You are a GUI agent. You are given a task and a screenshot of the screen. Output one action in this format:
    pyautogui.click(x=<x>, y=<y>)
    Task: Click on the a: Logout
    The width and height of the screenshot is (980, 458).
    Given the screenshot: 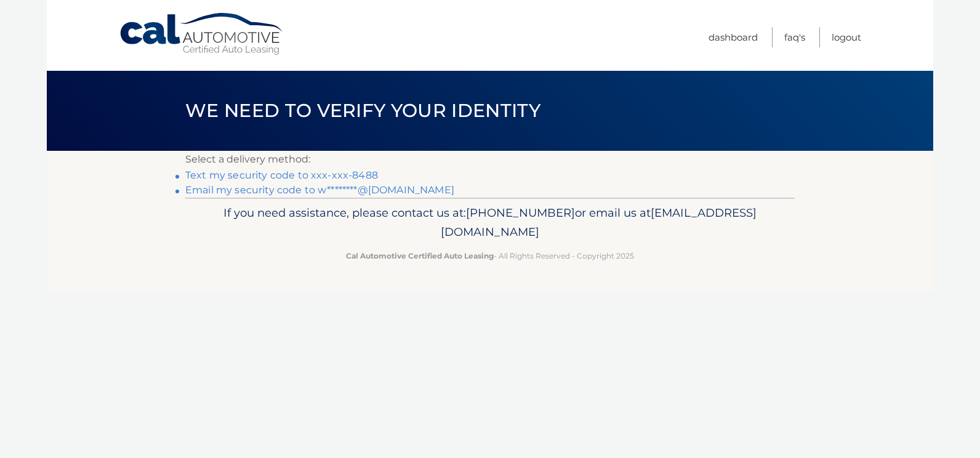 What is the action you would take?
    pyautogui.click(x=846, y=37)
    